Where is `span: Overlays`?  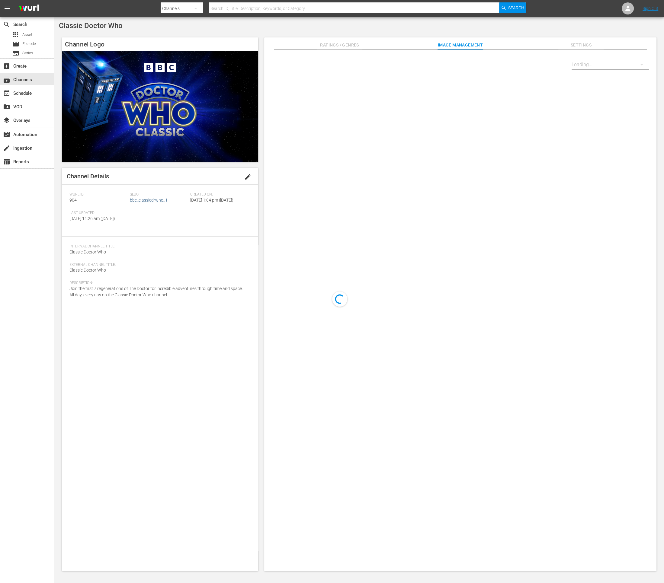 span: Overlays is located at coordinates (7, 120).